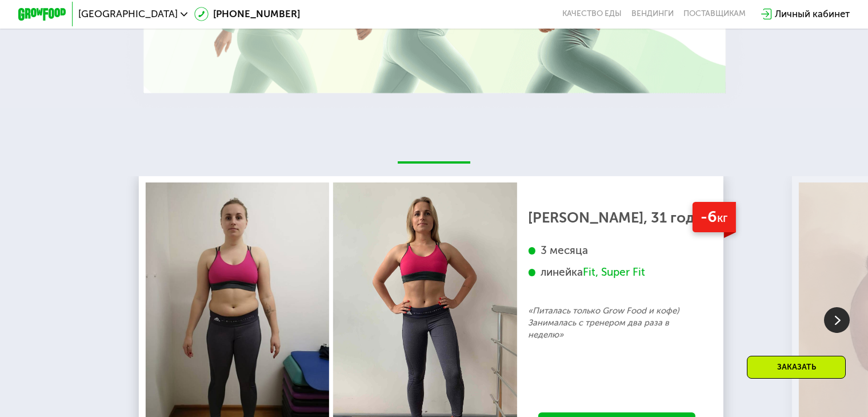  I want to click on div: 3 месяца, so click(617, 251).